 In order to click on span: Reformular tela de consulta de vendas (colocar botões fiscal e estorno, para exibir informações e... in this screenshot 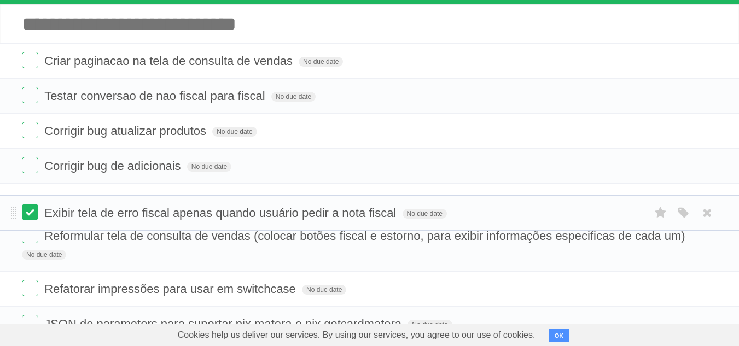, I will do `click(366, 236)`.